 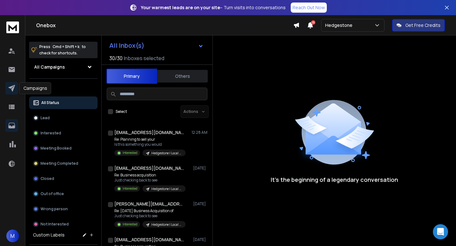 I want to click on button: Wrong person, so click(x=63, y=209).